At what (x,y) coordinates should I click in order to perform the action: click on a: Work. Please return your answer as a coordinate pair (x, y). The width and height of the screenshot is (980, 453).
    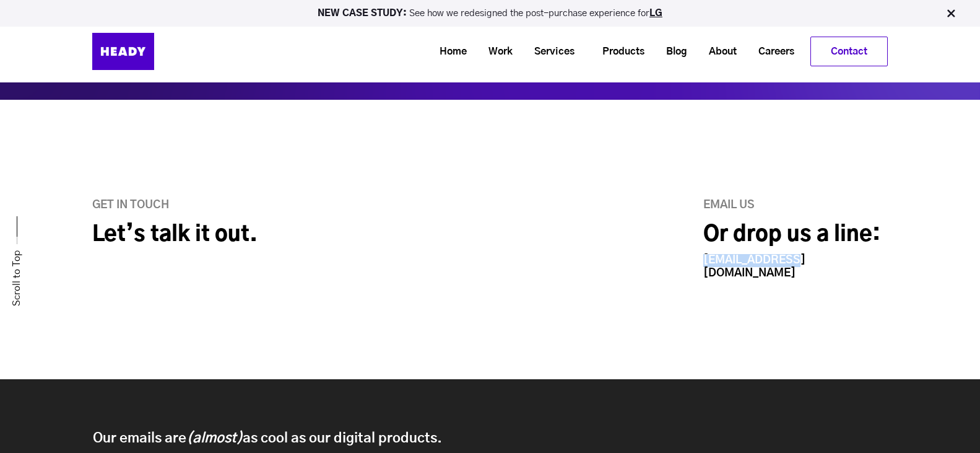
    Looking at the image, I should click on (496, 51).